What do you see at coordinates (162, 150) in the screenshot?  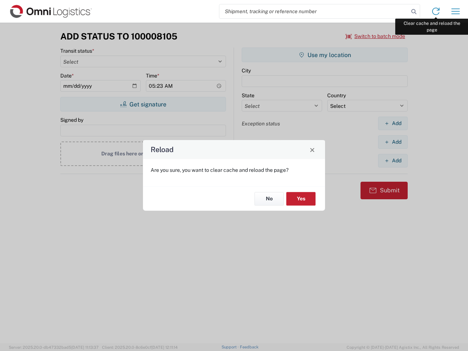 I see `h4: Reload` at bounding box center [162, 150].